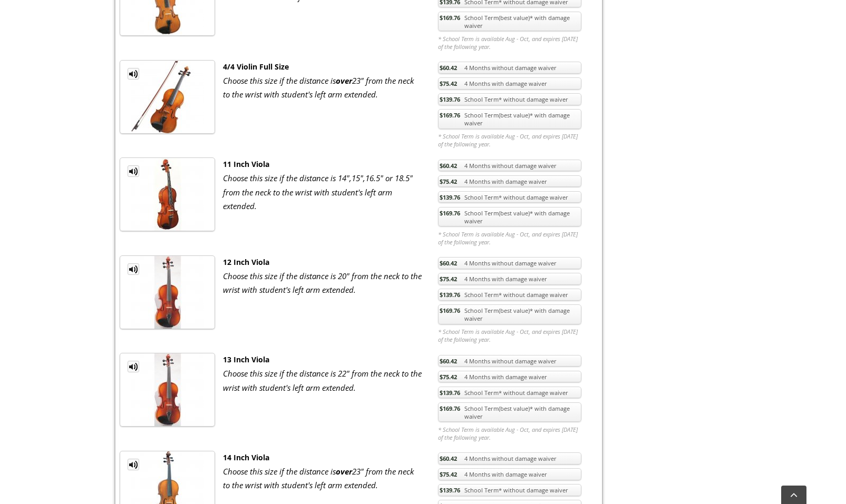 The width and height of the screenshot is (846, 504). I want to click on img: th_1fc34dab4bdaff02a3697e89cb8f30dd_1340460502Viola11500X500.jpg, so click(167, 194).